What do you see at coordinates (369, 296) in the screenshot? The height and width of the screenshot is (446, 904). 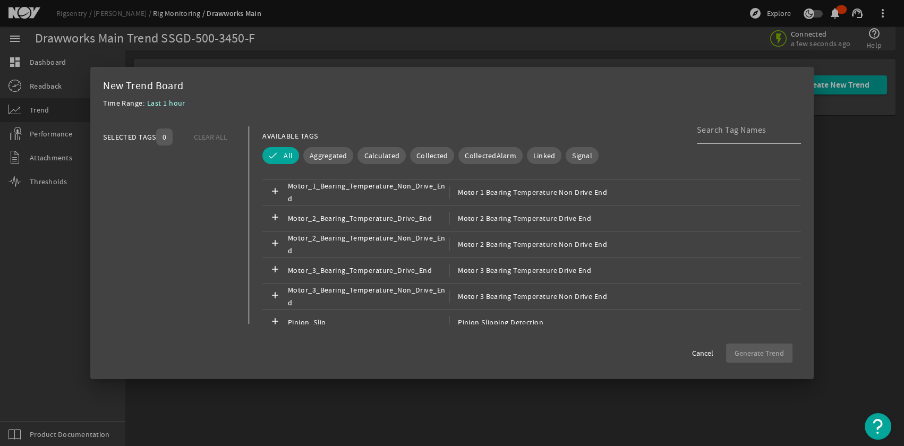 I see `span: Motor_3_Bearing_Temperature_Non_Drive_End` at bounding box center [369, 296].